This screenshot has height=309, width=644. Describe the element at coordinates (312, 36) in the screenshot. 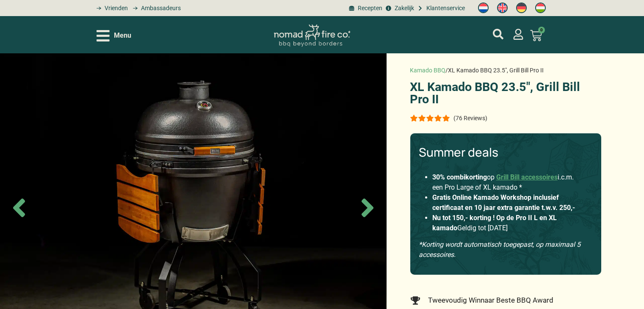

I see `img: Nomad Logo` at that location.